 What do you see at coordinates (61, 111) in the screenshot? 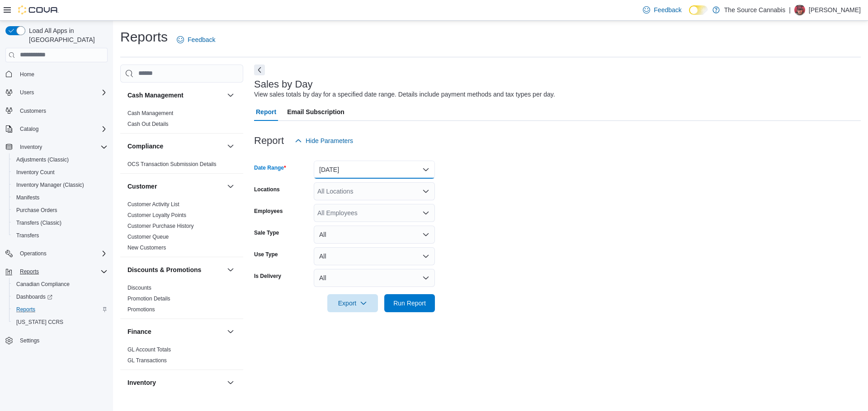
I see `span: Customers` at bounding box center [61, 111].